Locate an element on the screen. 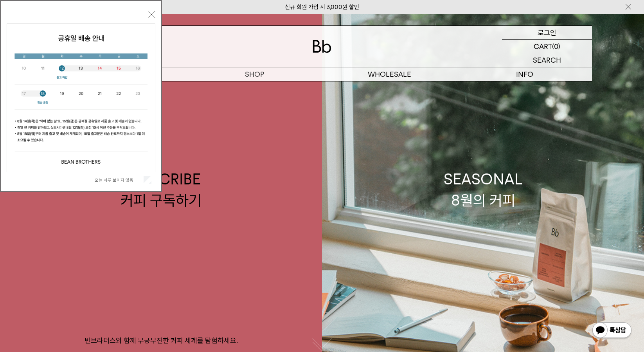  div: SEASONAL 8월의 커피 is located at coordinates (484, 189).